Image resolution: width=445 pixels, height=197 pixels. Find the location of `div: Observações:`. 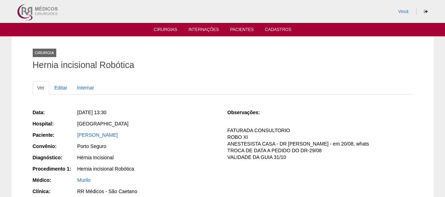

div: Observações: is located at coordinates (249, 112).